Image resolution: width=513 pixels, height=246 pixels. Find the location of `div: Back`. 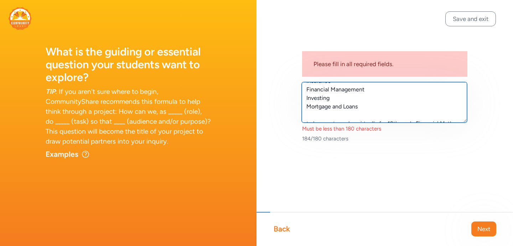

div: Back is located at coordinates (282, 229).